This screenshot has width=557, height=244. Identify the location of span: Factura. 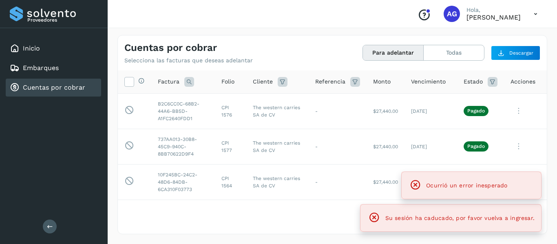
(169, 82).